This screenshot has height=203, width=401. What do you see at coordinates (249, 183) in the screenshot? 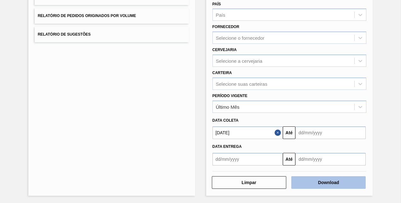
I see `button: Limpar` at bounding box center [249, 183].